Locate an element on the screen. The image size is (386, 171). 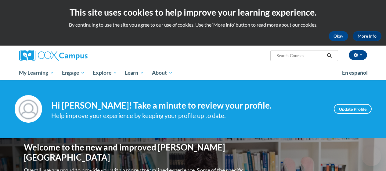
p: By continuing to use the site you agree to our use of cookies. Use the ‘More info’ button to read... is located at coordinates (193, 25).